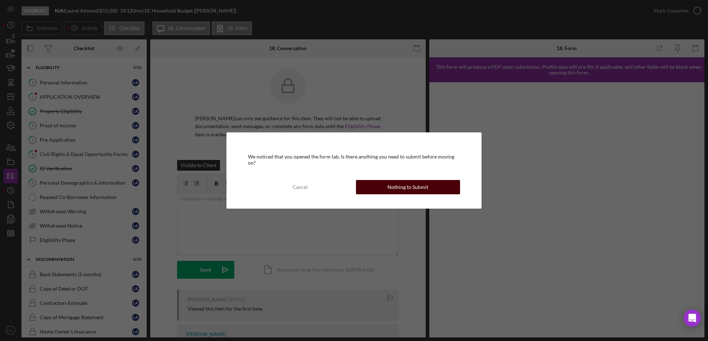 This screenshot has width=708, height=341. What do you see at coordinates (692, 318) in the screenshot?
I see `div: Open Intercom Messenger` at bounding box center [692, 318].